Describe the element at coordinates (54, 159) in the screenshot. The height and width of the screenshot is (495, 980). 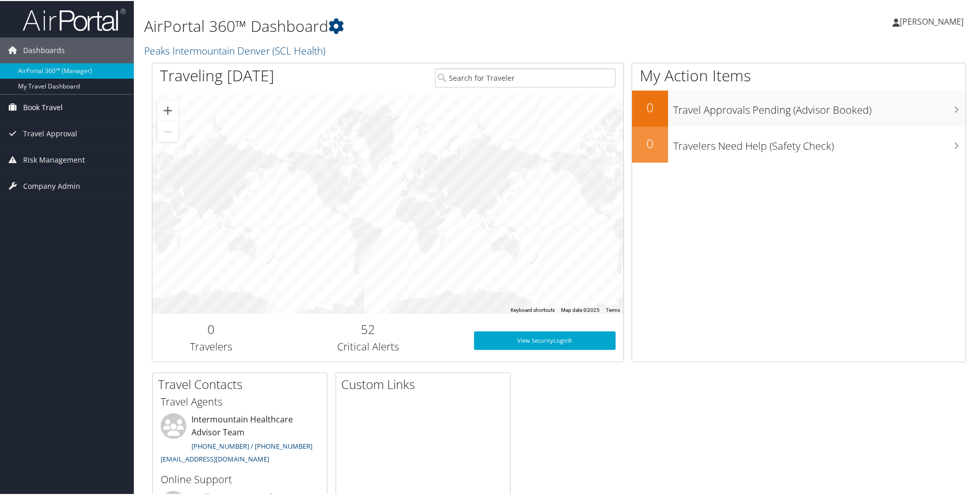
I see `span: Risk Management` at that location.